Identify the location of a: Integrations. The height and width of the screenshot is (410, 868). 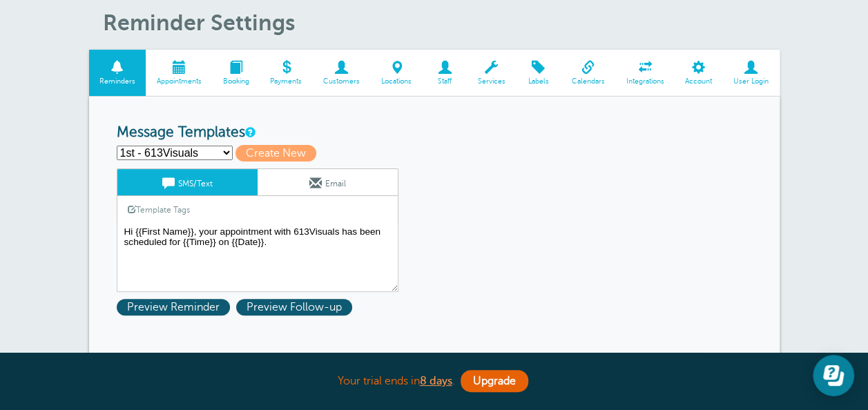
(645, 72).